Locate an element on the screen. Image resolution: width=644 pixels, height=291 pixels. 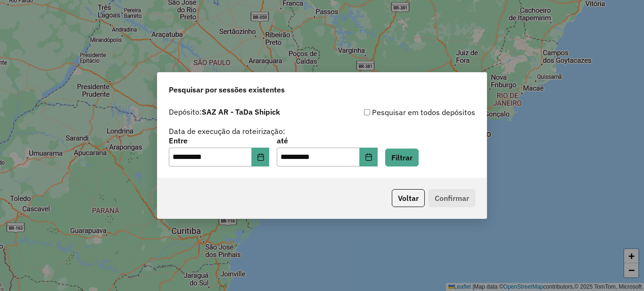
strong: SAZ AR - TaDa Shipick is located at coordinates (241, 112).